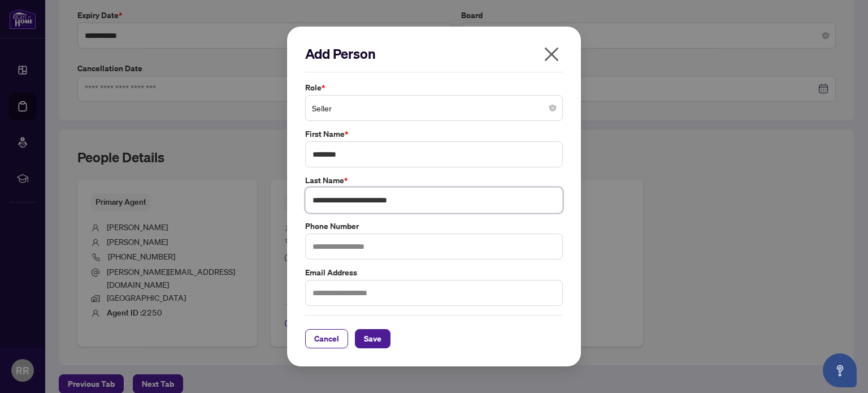 The height and width of the screenshot is (393, 868). What do you see at coordinates (434, 181) in the screenshot?
I see `label: Last Name` at bounding box center [434, 181].